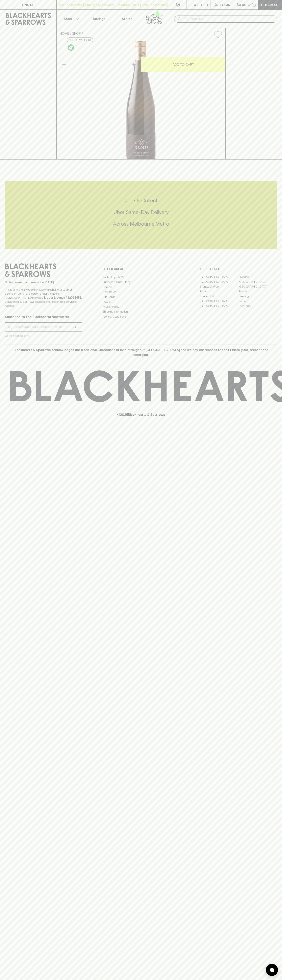 Image resolution: width=282 pixels, height=980 pixels. I want to click on h5: Click & Collect, so click(141, 200).